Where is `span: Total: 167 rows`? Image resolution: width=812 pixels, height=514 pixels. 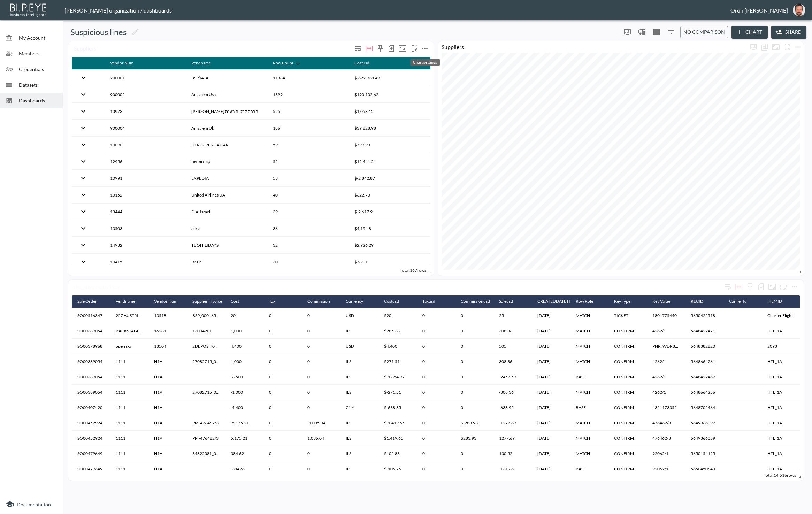
span: Total: 167 rows is located at coordinates (413, 270).